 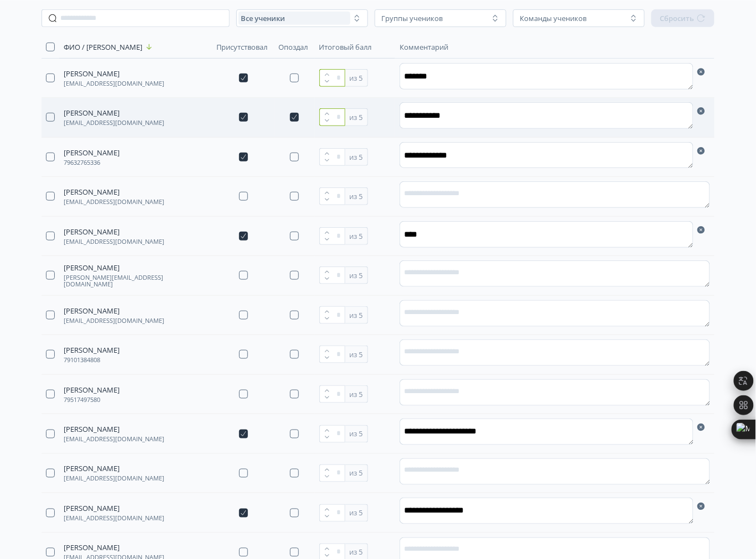 I want to click on button: Опоздал, so click(x=295, y=47).